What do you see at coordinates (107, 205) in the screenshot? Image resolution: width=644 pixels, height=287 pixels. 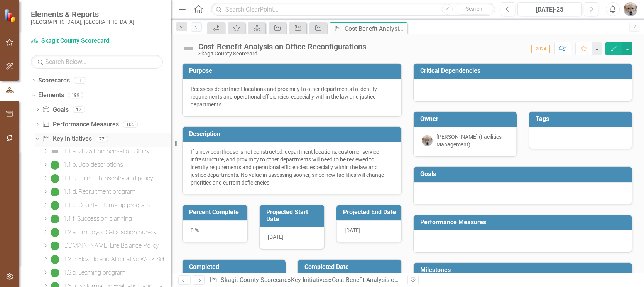 I see `div: 1.1.e. County internship program` at bounding box center [107, 205].